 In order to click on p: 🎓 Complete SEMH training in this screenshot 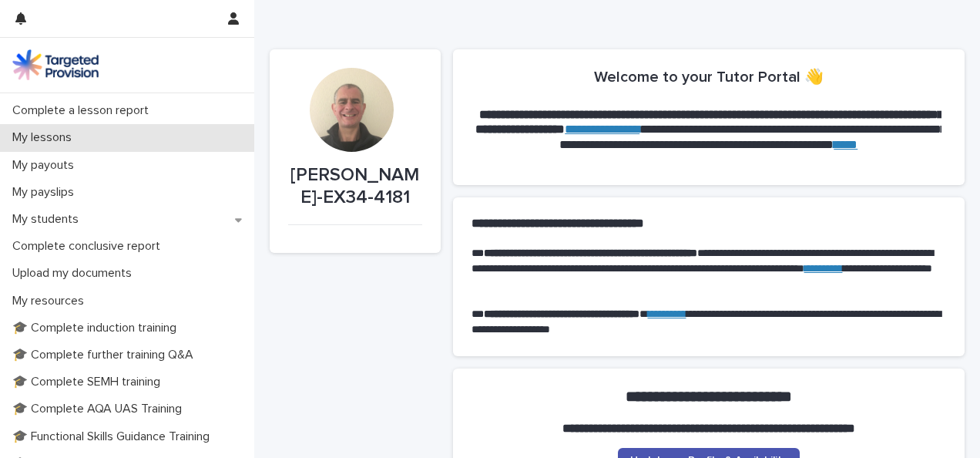, I will do `click(90, 382)`.